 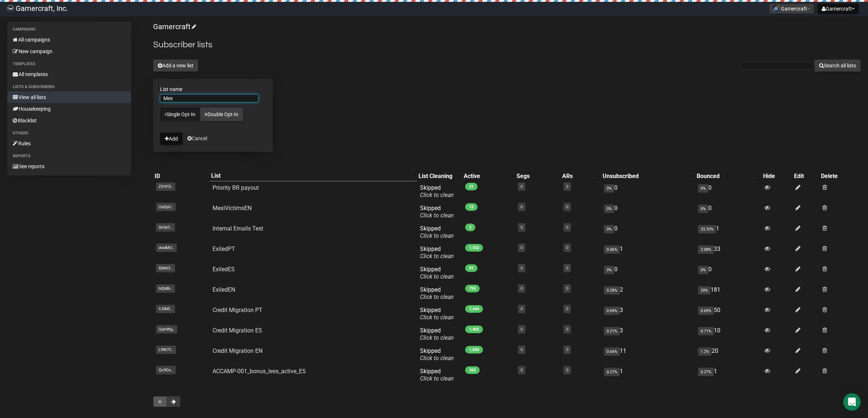 What do you see at coordinates (237, 228) in the screenshot?
I see `a: Internal Emails Test` at bounding box center [237, 228].